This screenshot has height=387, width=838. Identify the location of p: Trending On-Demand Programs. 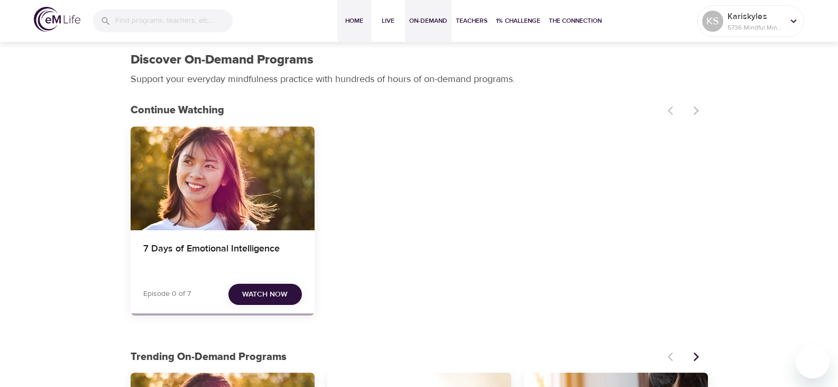
(396, 356).